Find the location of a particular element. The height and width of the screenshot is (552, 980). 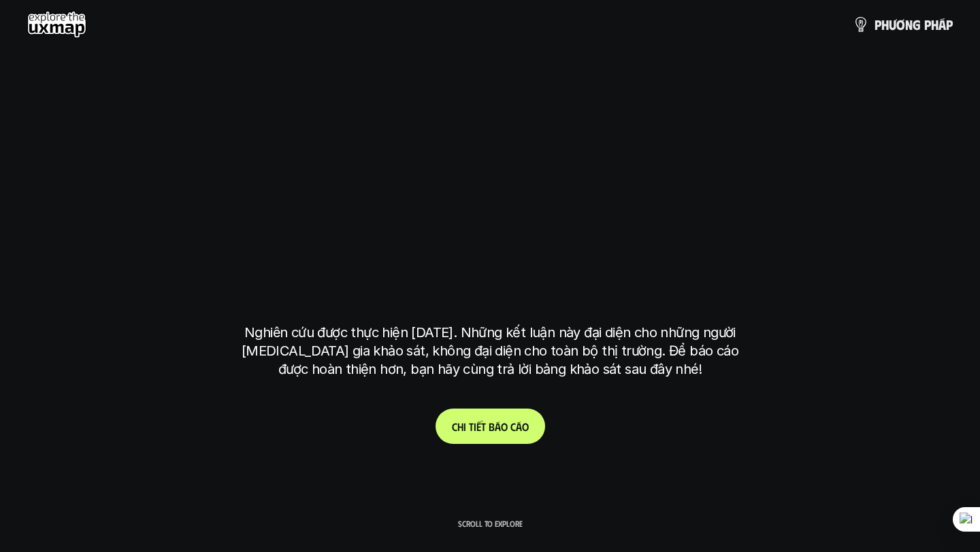

span: g is located at coordinates (916, 25).